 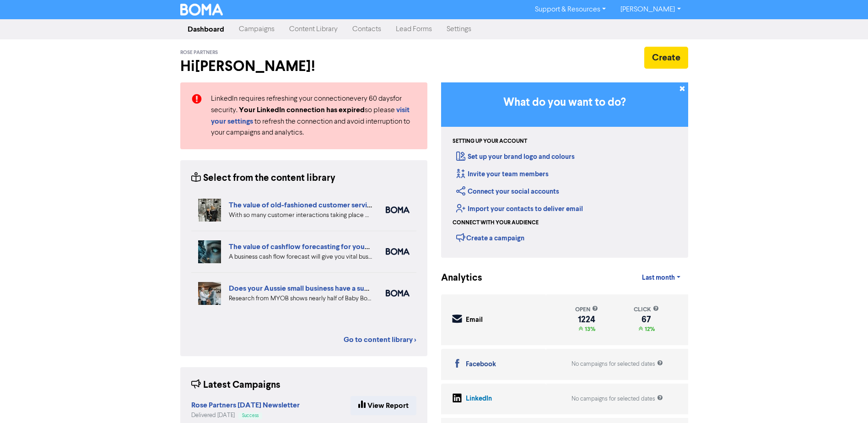 What do you see at coordinates (380, 339) in the screenshot?
I see `a: Go to content library >` at bounding box center [380, 339].